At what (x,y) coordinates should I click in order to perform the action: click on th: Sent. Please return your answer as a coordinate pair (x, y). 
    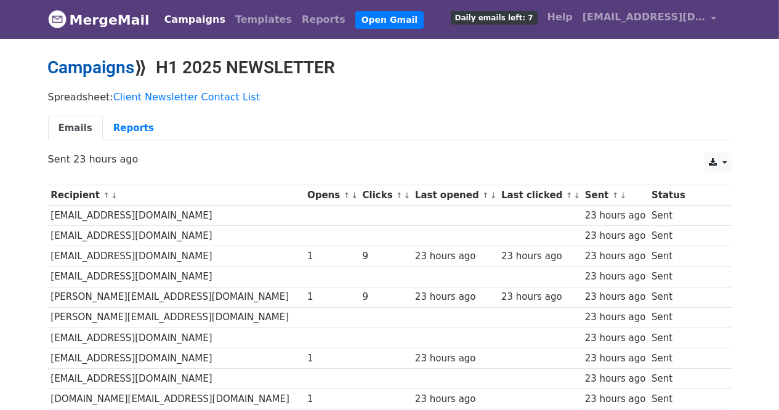
    Looking at the image, I should click on (615, 195).